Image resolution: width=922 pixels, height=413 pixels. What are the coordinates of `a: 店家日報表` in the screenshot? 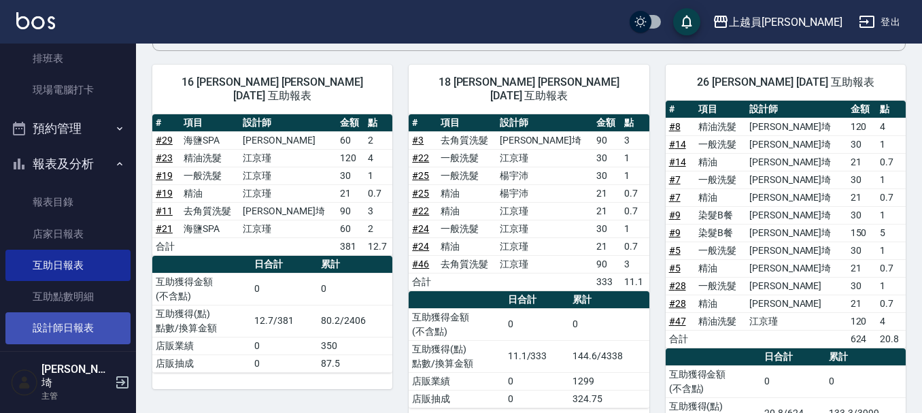 It's located at (68, 234).